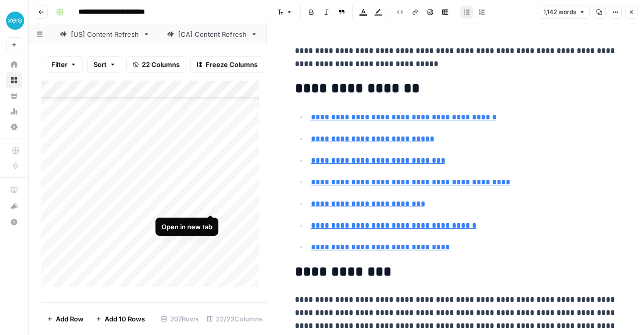 The image size is (644, 335). Describe the element at coordinates (64, 64) in the screenshot. I see `button: Filter` at that location.